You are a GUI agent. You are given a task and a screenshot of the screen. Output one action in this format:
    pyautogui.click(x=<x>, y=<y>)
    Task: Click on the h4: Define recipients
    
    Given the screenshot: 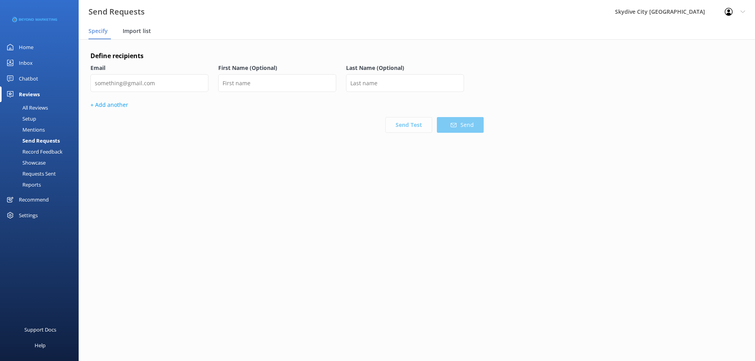 What is the action you would take?
    pyautogui.click(x=287, y=56)
    